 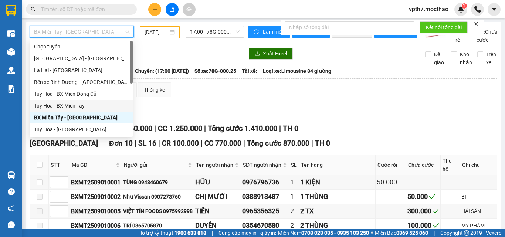 I want to click on span: Cung cấp máy in - giấy in:, so click(x=247, y=233).